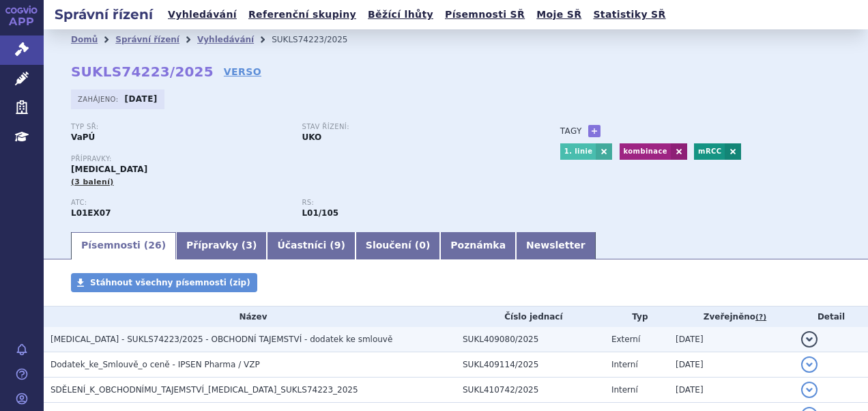 This screenshot has width=868, height=411. I want to click on p: Typ SŘ:, so click(180, 126).